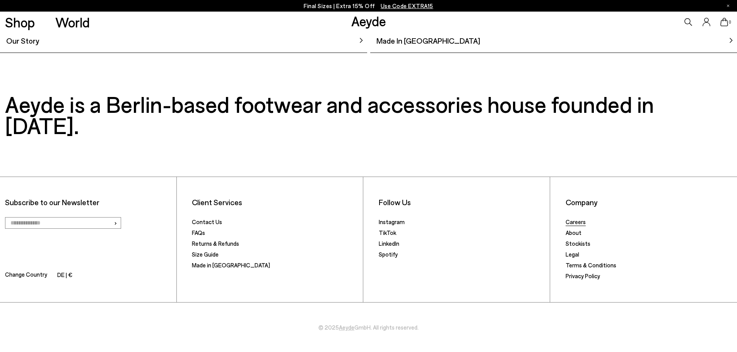 Image resolution: width=737 pixels, height=352 pixels. What do you see at coordinates (275, 202) in the screenshot?
I see `li: Client Services` at bounding box center [275, 202].